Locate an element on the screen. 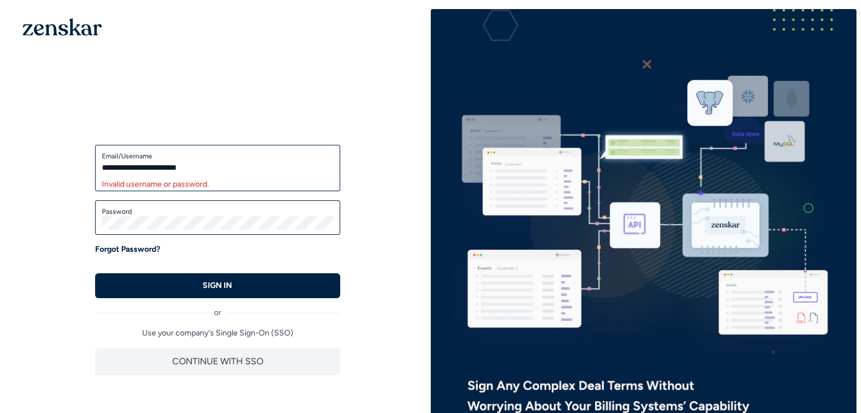  div: or is located at coordinates (217, 308).